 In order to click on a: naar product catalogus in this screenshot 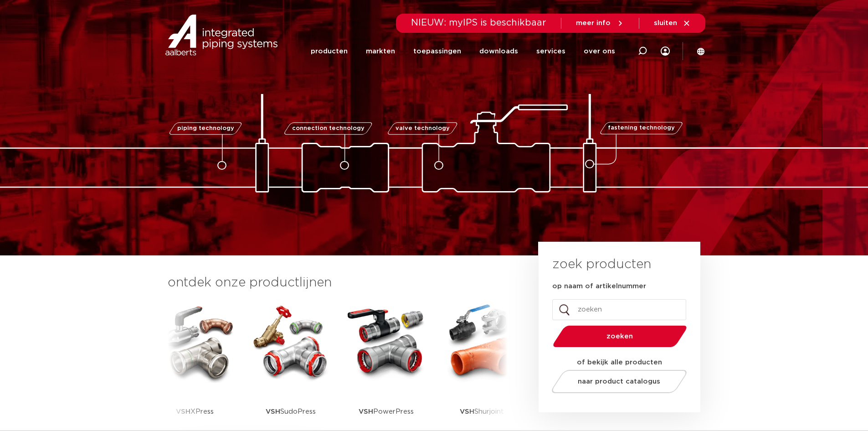, I will do `click(618, 381)`.